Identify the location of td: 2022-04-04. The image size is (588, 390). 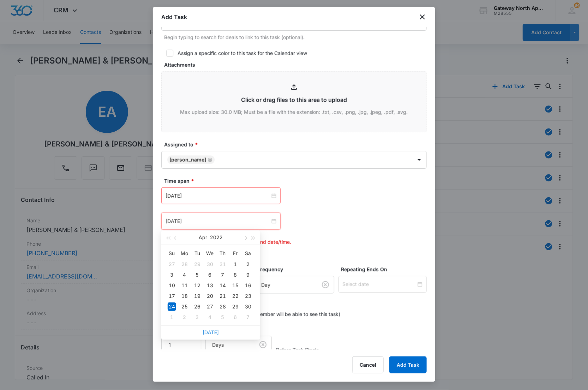
(185, 275).